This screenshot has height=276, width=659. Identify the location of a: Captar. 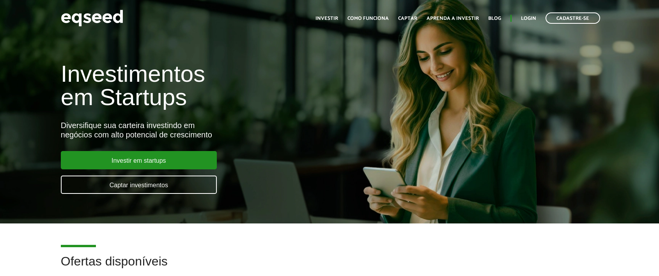
(407, 18).